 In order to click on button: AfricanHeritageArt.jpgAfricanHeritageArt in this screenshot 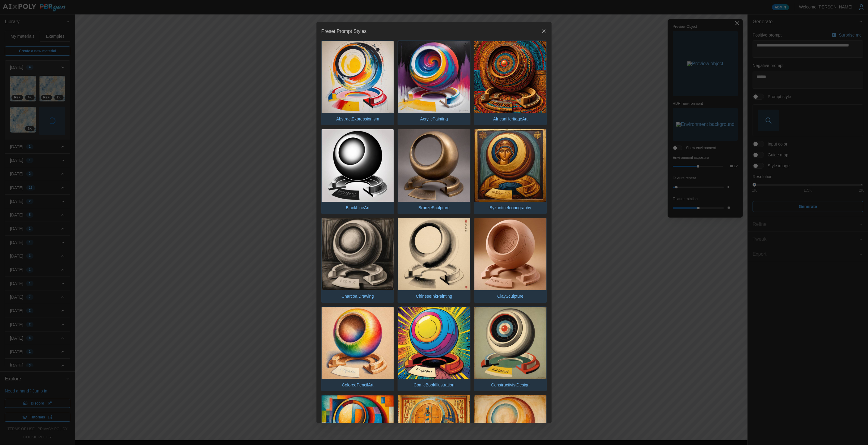, I will do `click(511, 83)`.